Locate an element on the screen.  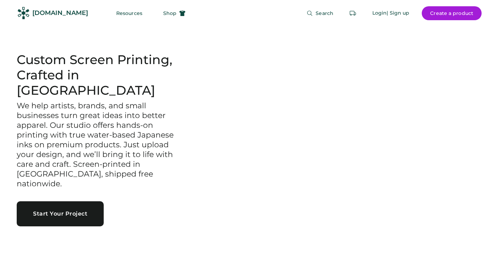
span: Shop is located at coordinates (170, 13).